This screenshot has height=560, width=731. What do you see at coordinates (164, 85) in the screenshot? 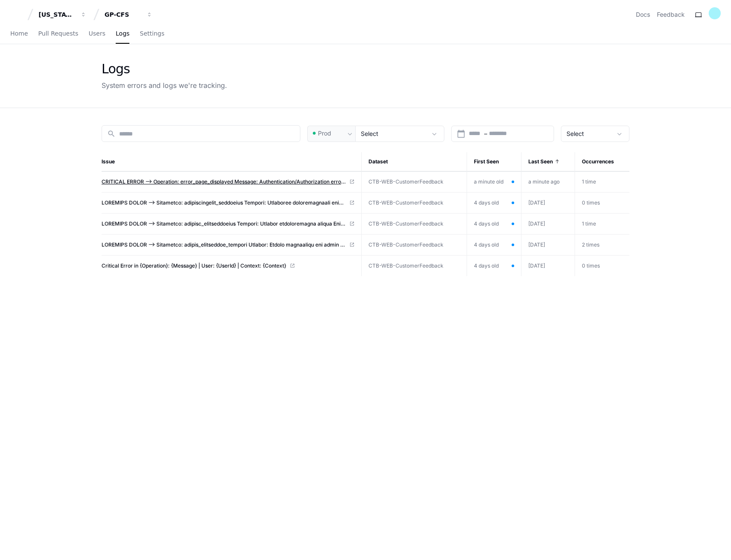
I see `div: System errors and logs we're tracking.` at bounding box center [164, 85].